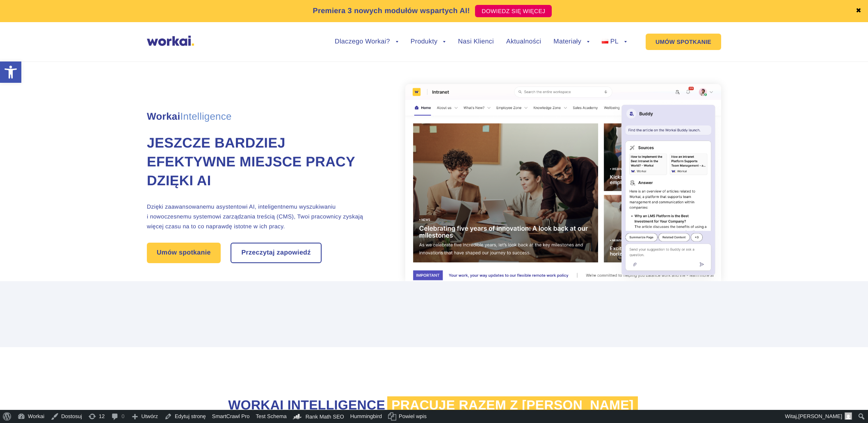  Describe the element at coordinates (184, 253) in the screenshot. I see `a: Umów spotkanie` at that location.